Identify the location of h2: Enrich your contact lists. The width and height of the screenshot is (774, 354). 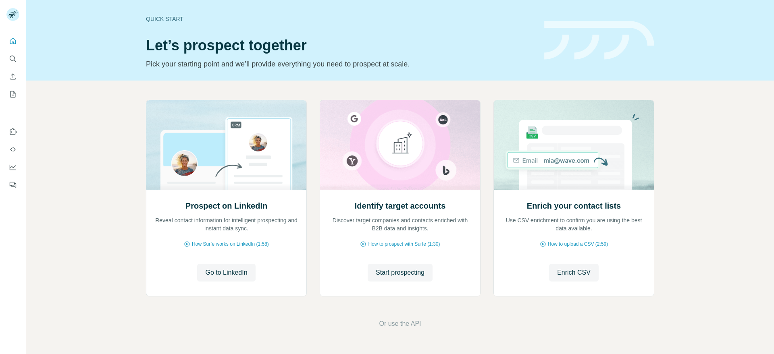
(573, 206).